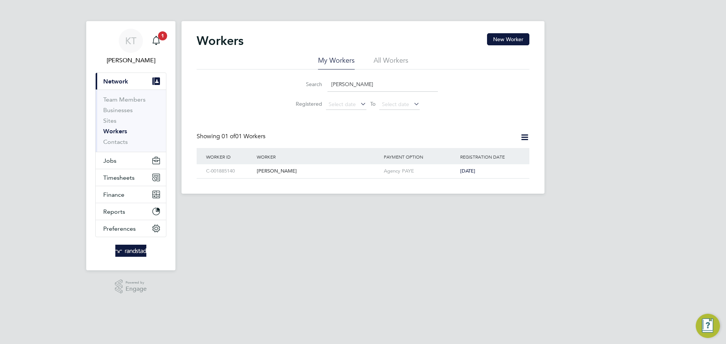  What do you see at coordinates (490, 157) in the screenshot?
I see `div: Registration Date` at bounding box center [490, 157].